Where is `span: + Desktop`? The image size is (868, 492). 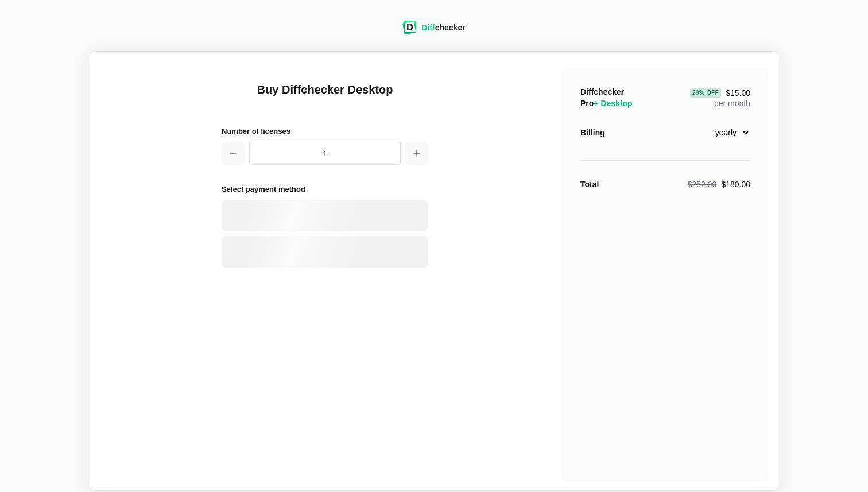 span: + Desktop is located at coordinates (612, 103).